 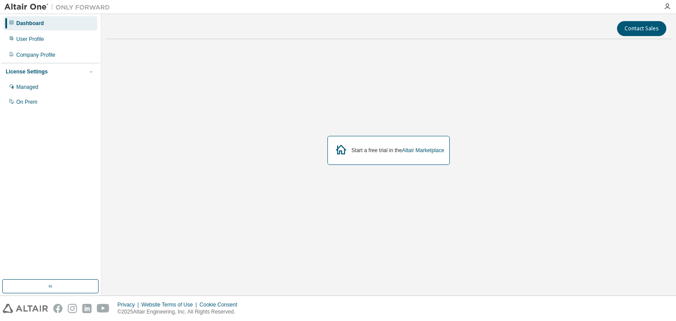 What do you see at coordinates (25, 308) in the screenshot?
I see `img: altair_logo.svg` at bounding box center [25, 308].